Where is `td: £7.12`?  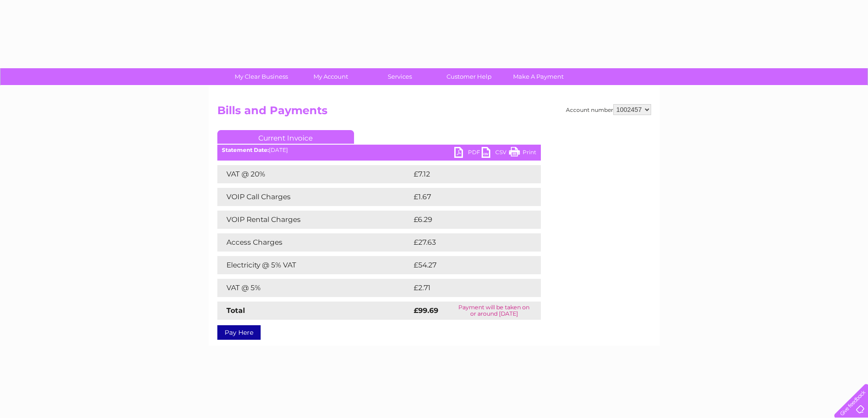 td: £7.12 is located at coordinates (464, 174).